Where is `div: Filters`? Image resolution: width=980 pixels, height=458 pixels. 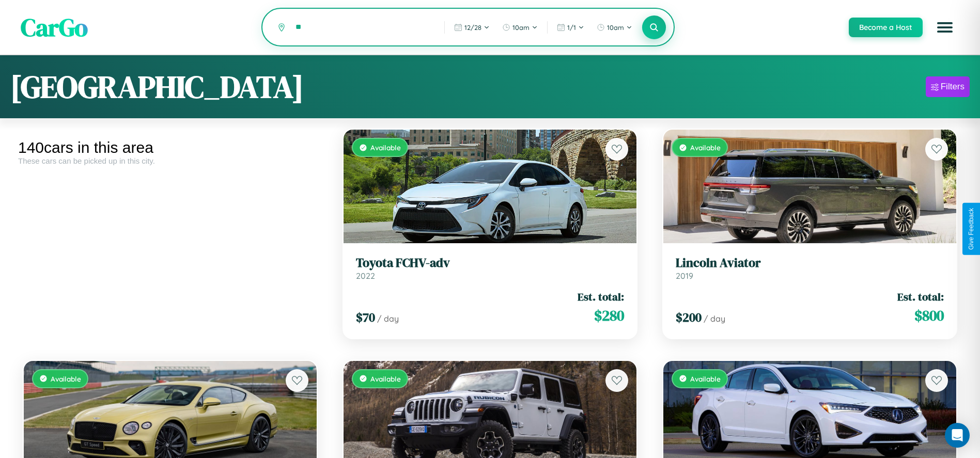
div: Filters is located at coordinates (952, 87).